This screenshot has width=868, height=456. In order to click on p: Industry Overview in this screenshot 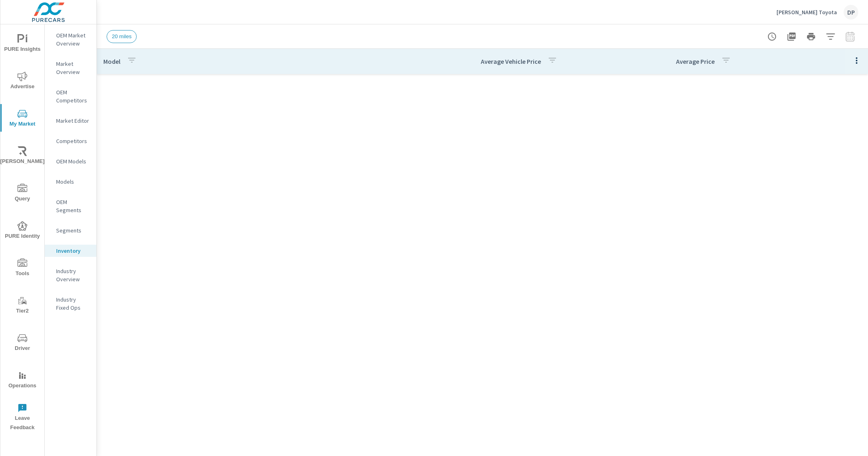, I will do `click(73, 275)`.